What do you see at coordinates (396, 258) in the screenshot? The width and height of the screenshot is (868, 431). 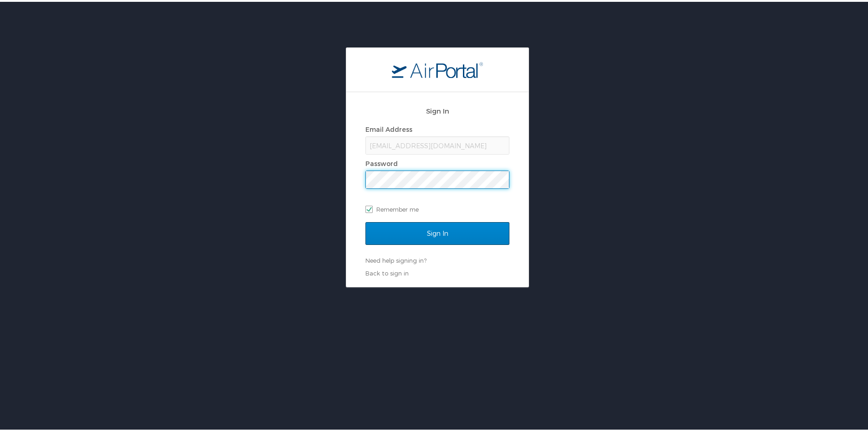 I see `a: Need help signing in?` at bounding box center [396, 258].